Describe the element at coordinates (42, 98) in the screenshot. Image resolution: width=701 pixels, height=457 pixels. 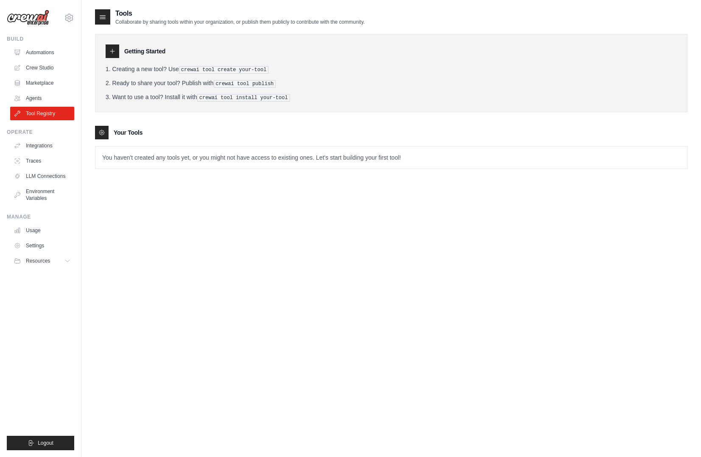
I see `a: Agents` at that location.